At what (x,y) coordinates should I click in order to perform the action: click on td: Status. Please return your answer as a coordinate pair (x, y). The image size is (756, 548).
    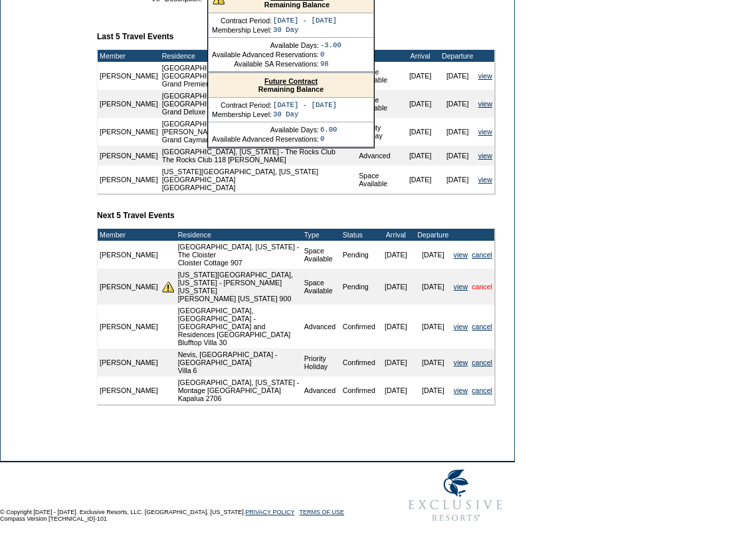
    Looking at the image, I should click on (359, 235).